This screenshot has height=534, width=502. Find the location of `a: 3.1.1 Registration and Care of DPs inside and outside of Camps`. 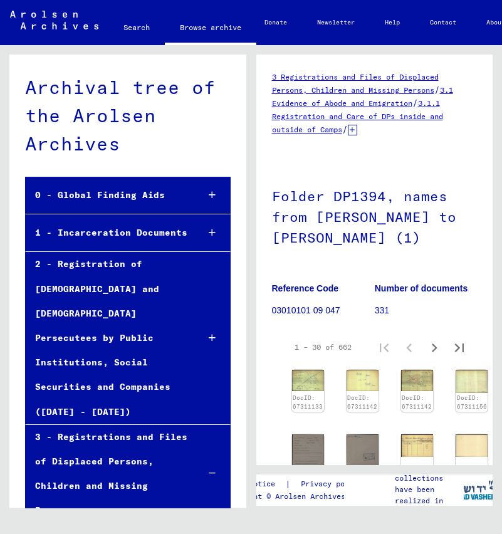

a: 3.1.1 Registration and Care of DPs inside and outside of Camps is located at coordinates (357, 116).